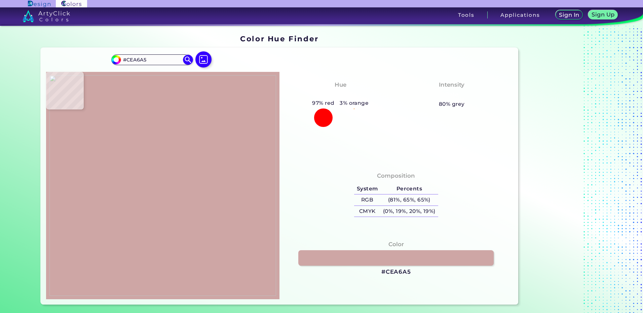  Describe the element at coordinates (367, 189) in the screenshot. I see `h5: System` at that location.